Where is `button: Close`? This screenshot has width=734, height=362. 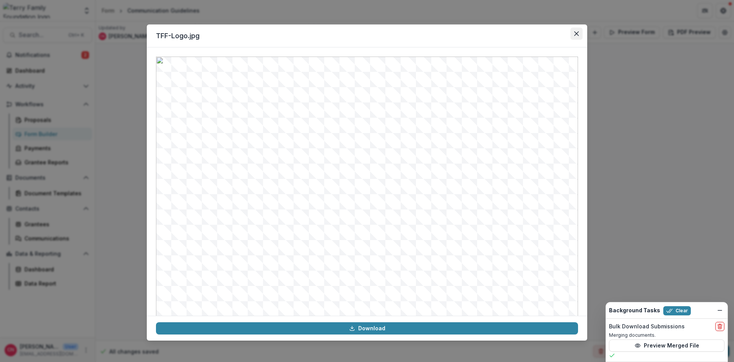
button: Close is located at coordinates (577, 34).